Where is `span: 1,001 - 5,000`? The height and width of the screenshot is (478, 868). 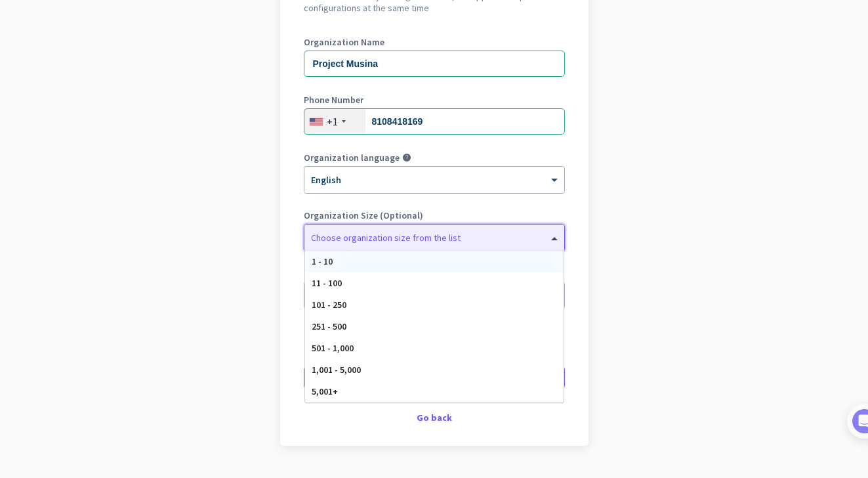 span: 1,001 - 5,000 is located at coordinates (336, 369).